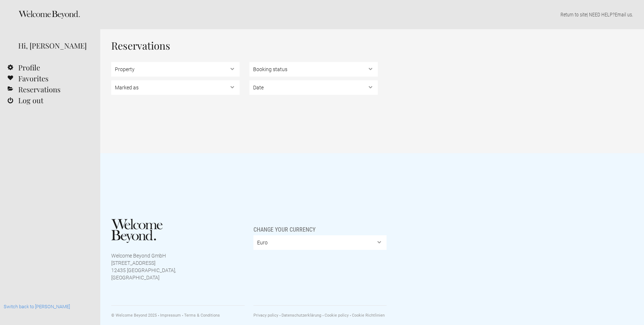  Describe the element at coordinates (266, 315) in the screenshot. I see `a: Privacy policy` at that location.